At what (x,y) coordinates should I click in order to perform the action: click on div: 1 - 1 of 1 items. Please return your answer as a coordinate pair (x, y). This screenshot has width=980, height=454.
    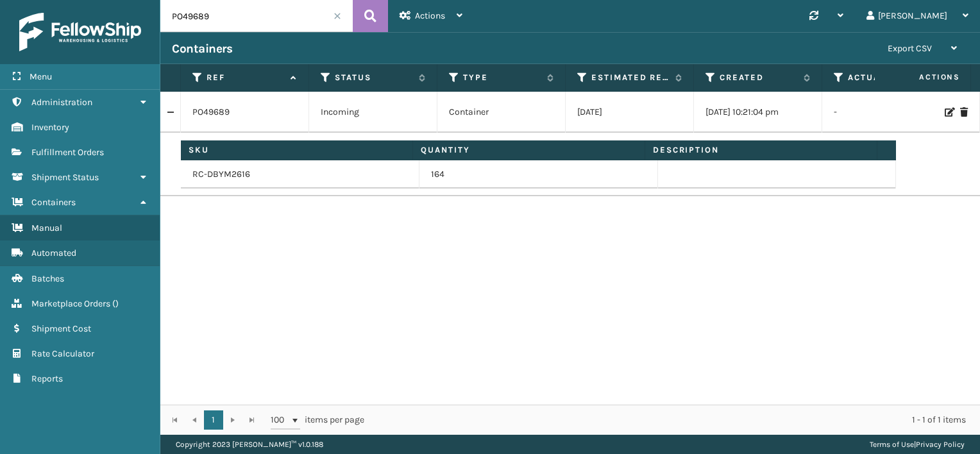
    Looking at the image, I should click on (674, 420).